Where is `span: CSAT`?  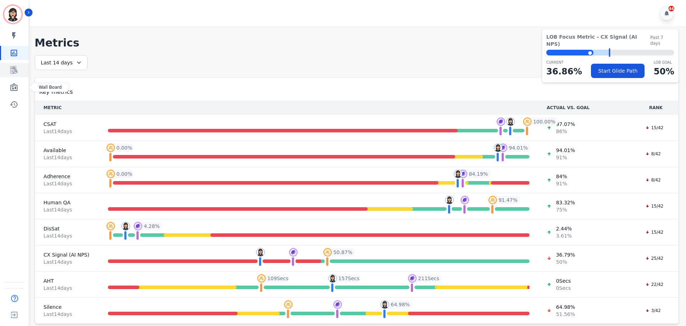 span: CSAT is located at coordinates (67, 124).